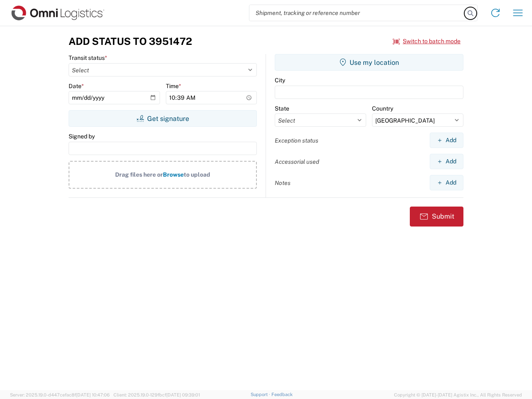 The width and height of the screenshot is (532, 399). Describe the element at coordinates (426, 41) in the screenshot. I see `button: Switch to batch mode` at that location.